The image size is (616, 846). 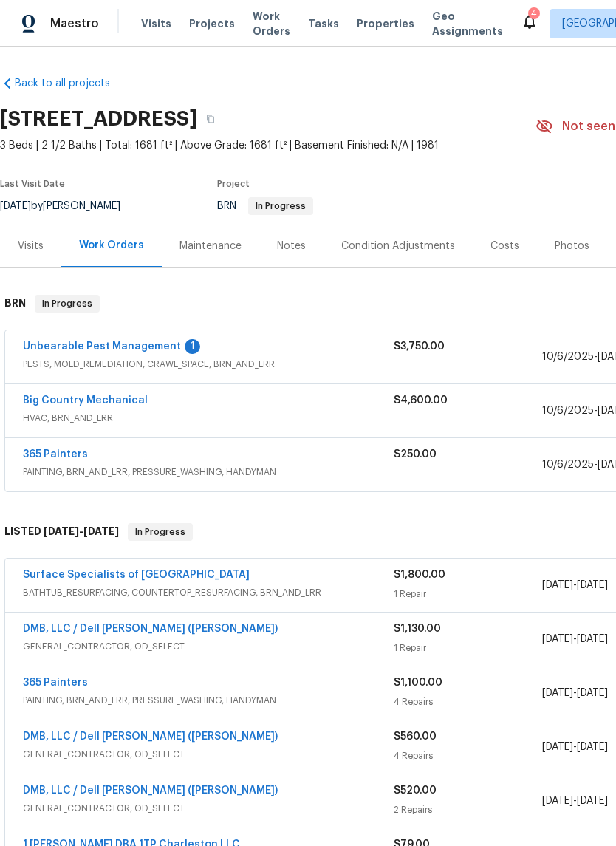 I want to click on div: Condition Adjustments, so click(x=398, y=246).